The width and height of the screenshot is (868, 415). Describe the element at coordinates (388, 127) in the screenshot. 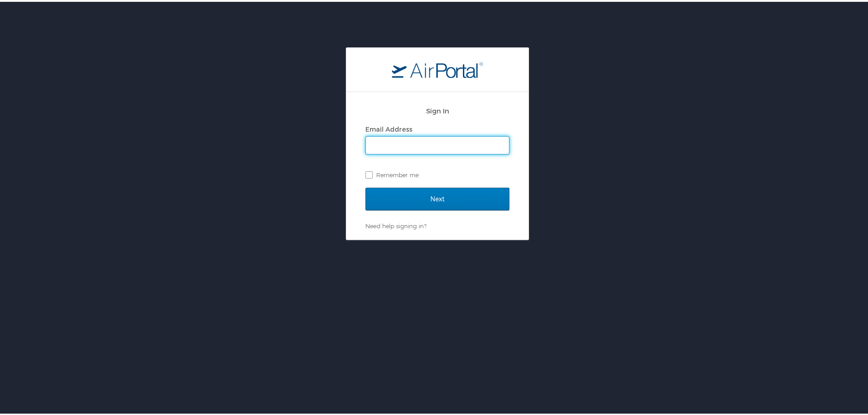

I see `label: Email Address` at that location.